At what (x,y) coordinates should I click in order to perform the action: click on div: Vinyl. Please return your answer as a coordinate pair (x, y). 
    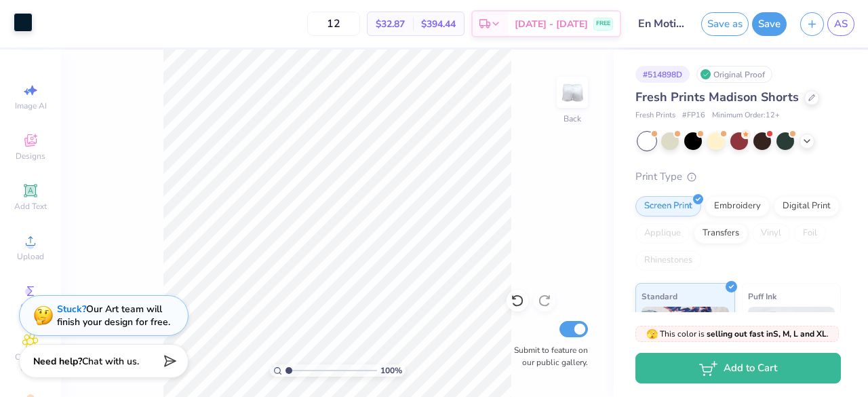
    Looking at the image, I should click on (771, 233).